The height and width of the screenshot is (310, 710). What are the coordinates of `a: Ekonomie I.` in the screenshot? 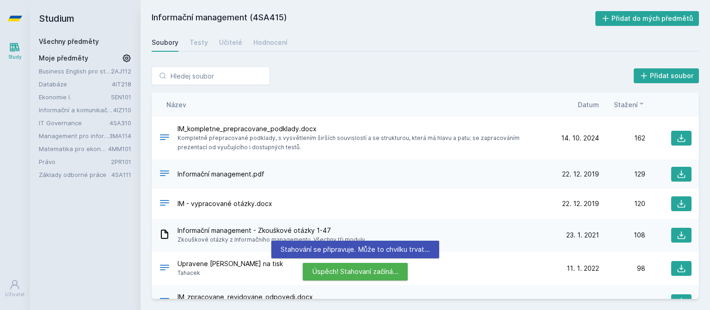 It's located at (75, 97).